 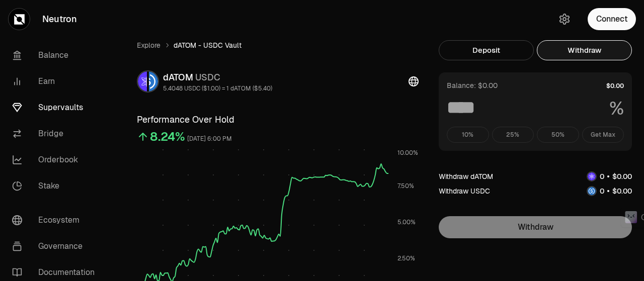 What do you see at coordinates (167, 136) in the screenshot?
I see `div: 8.24%` at bounding box center [167, 136].